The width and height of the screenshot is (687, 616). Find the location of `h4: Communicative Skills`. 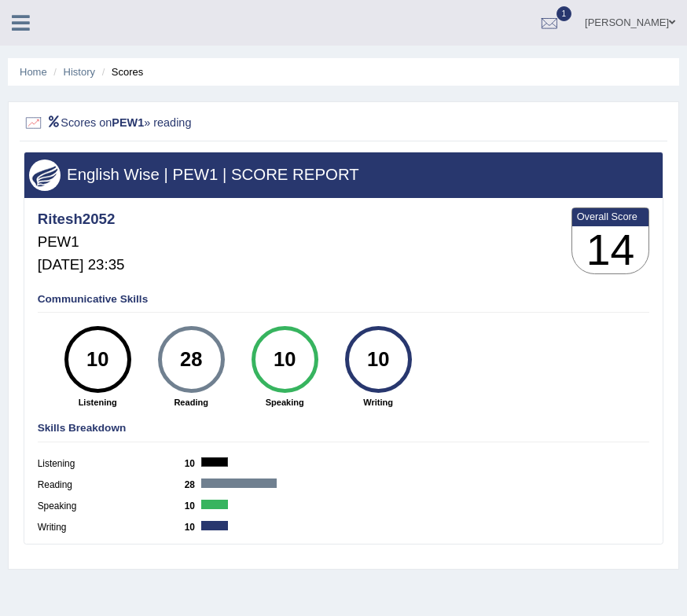

h4: Communicative Skills is located at coordinates (343, 299).